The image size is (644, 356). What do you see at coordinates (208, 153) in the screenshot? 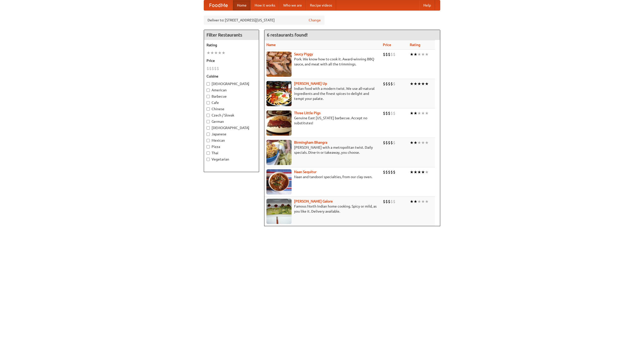
I see `input: Thai` at bounding box center [208, 153].